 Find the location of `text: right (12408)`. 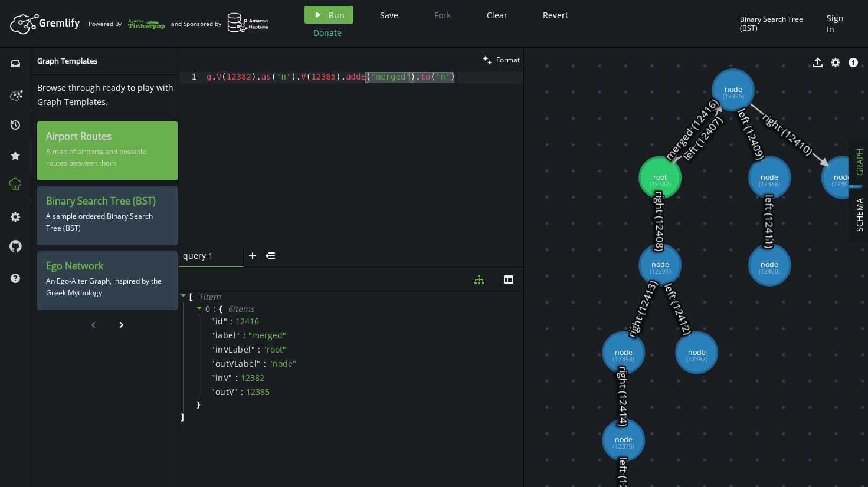

text: right (12408) is located at coordinates (660, 221).